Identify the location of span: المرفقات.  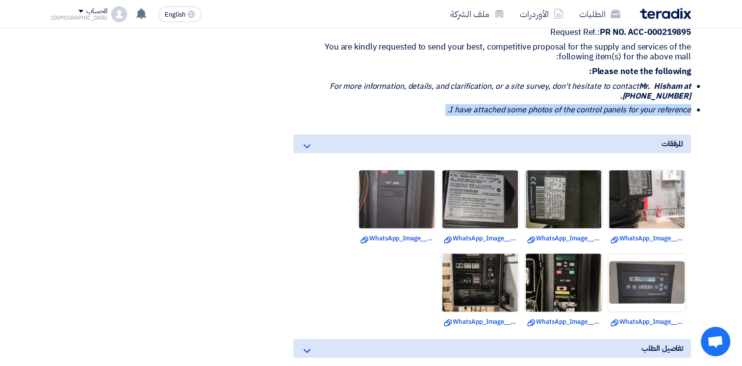
(673, 144).